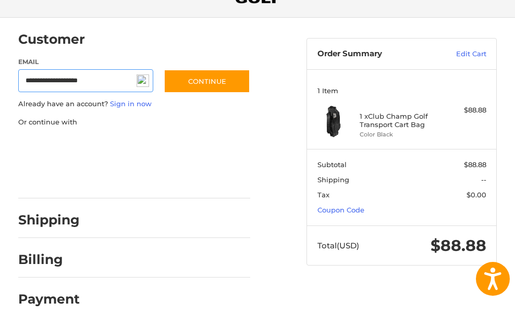 This screenshot has width=515, height=327. I want to click on h3: 1 Item, so click(402, 91).